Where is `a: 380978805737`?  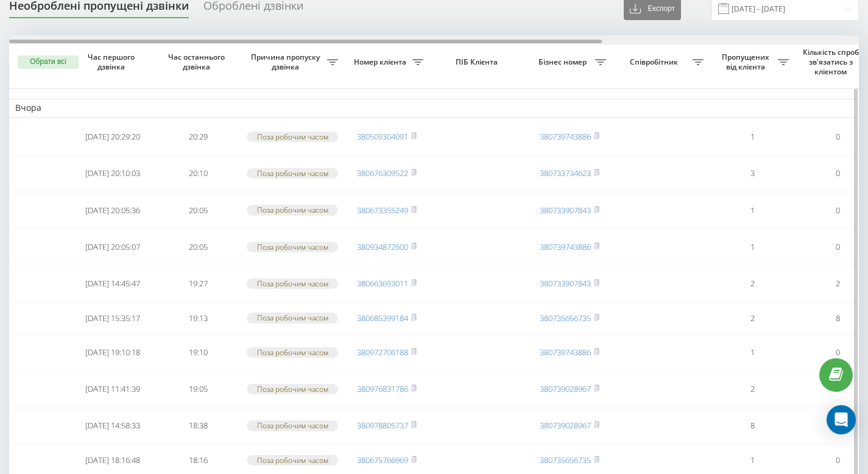
a: 380978805737 is located at coordinates (382, 425).